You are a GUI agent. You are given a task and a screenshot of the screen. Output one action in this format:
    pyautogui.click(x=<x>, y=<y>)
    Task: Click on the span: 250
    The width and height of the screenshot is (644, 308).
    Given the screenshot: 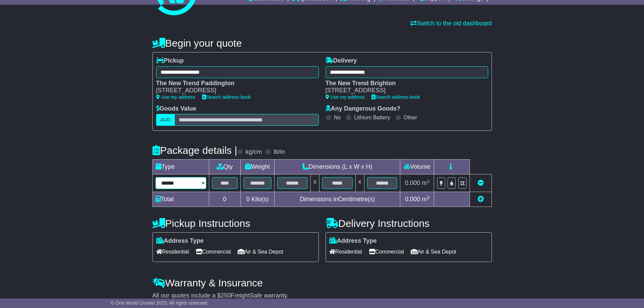 What is the action you would take?
    pyautogui.click(x=226, y=295)
    